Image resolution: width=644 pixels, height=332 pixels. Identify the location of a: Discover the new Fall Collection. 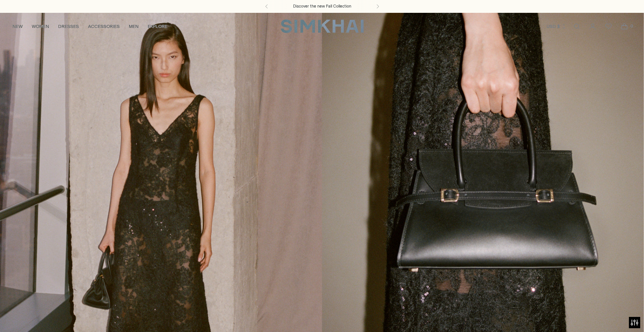
(322, 7).